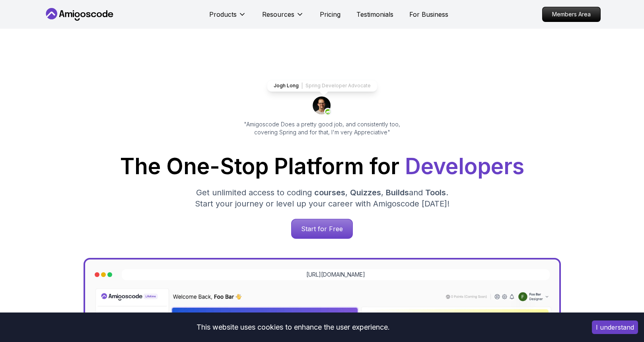  What do you see at coordinates (429, 15) in the screenshot?
I see `p: For Business` at bounding box center [429, 15].